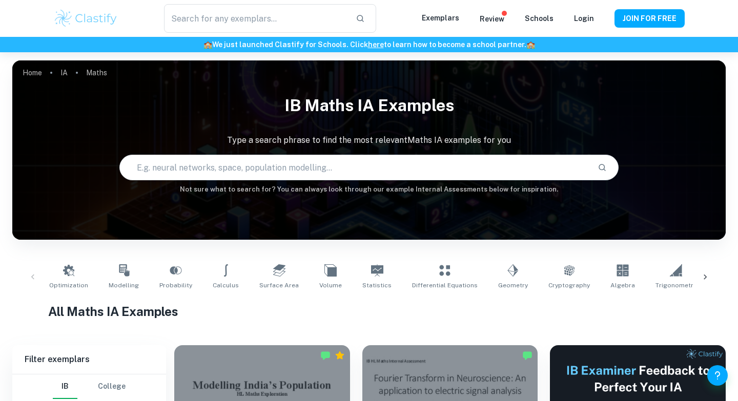 The image size is (738, 401). I want to click on span: Surface Area, so click(279, 286).